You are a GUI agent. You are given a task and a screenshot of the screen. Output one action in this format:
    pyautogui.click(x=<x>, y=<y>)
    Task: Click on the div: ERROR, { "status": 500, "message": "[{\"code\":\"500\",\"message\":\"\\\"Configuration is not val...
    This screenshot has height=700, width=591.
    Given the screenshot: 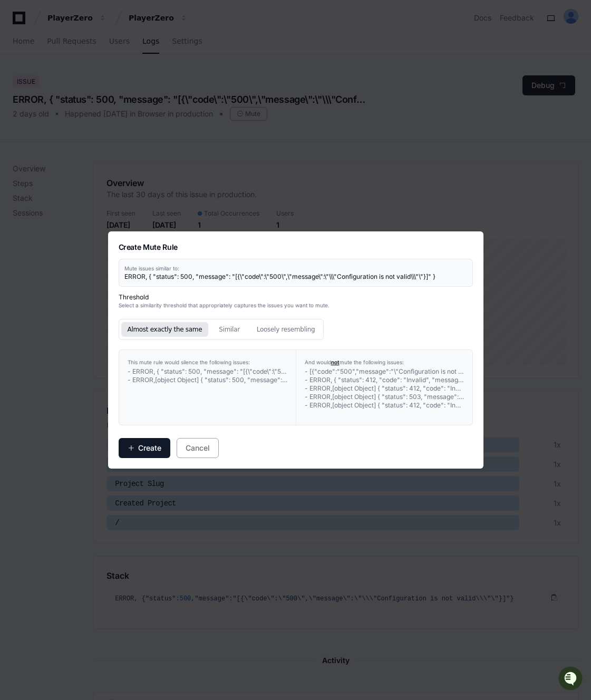 What is the action you would take?
    pyautogui.click(x=296, y=277)
    